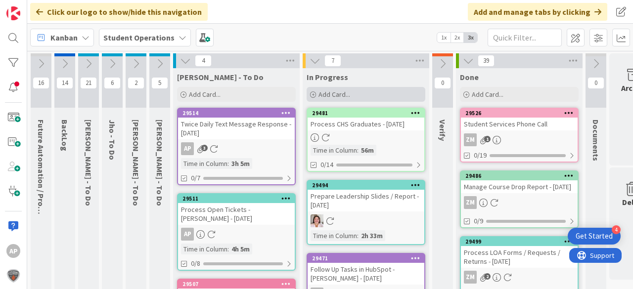 The width and height of the screenshot is (633, 289). Describe the element at coordinates (443, 38) in the screenshot. I see `span: 1x` at that location.